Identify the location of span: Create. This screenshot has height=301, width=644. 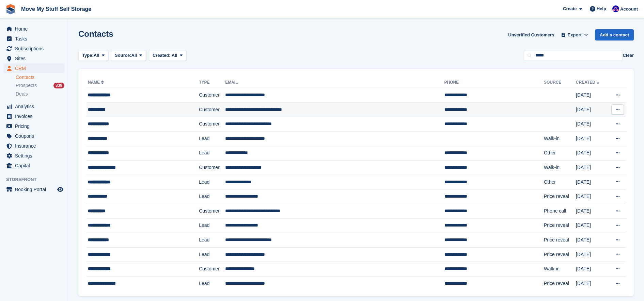
(570, 9).